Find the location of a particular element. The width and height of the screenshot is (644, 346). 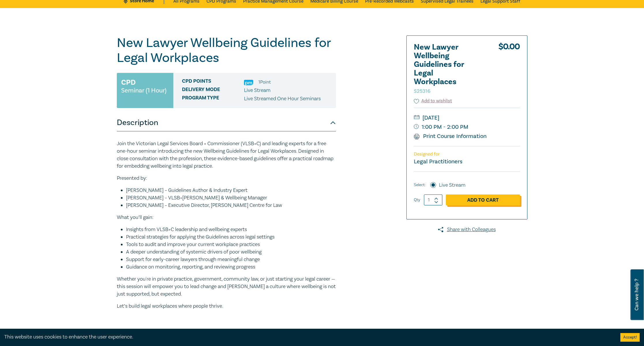

button: Description is located at coordinates (227, 122).